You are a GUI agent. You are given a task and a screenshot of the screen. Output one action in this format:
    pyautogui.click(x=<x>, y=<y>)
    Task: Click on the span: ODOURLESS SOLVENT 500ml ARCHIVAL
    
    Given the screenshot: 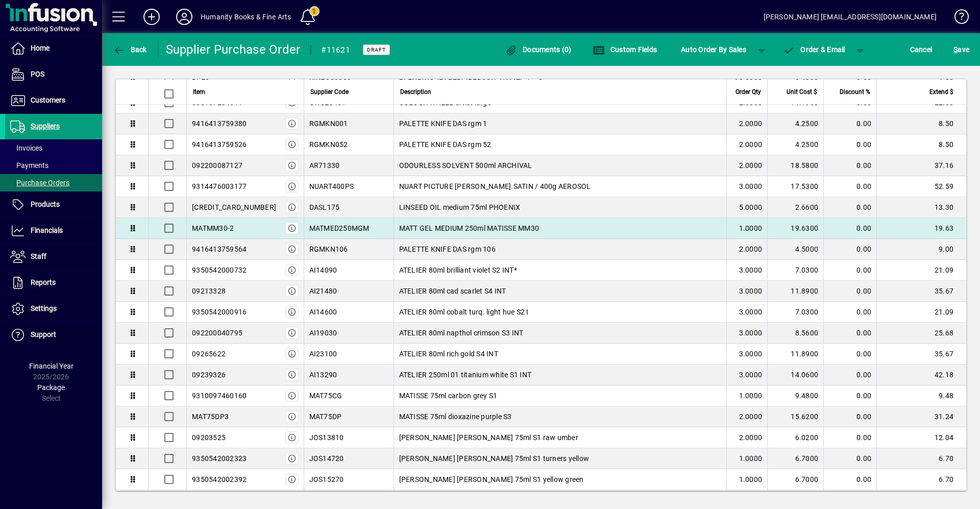 What is the action you would take?
    pyautogui.click(x=466, y=165)
    